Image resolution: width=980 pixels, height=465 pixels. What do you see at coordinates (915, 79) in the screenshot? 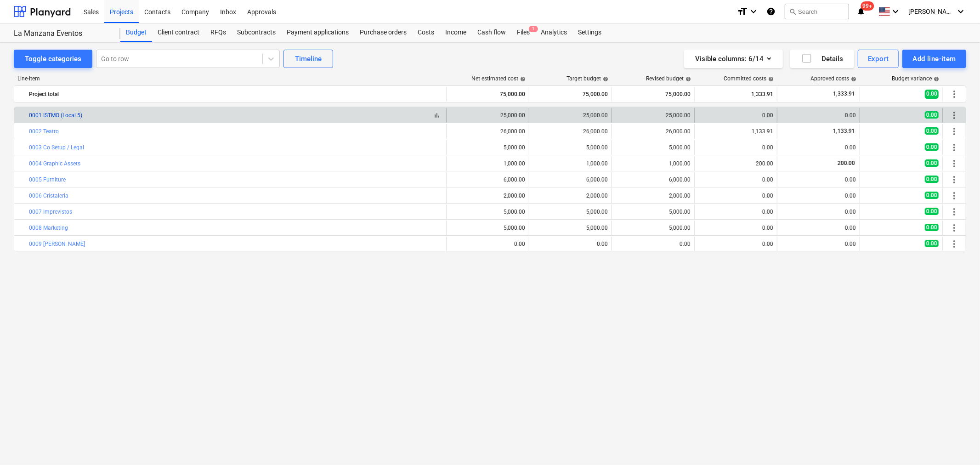
I see `div: Budget variance` at bounding box center [915, 79].